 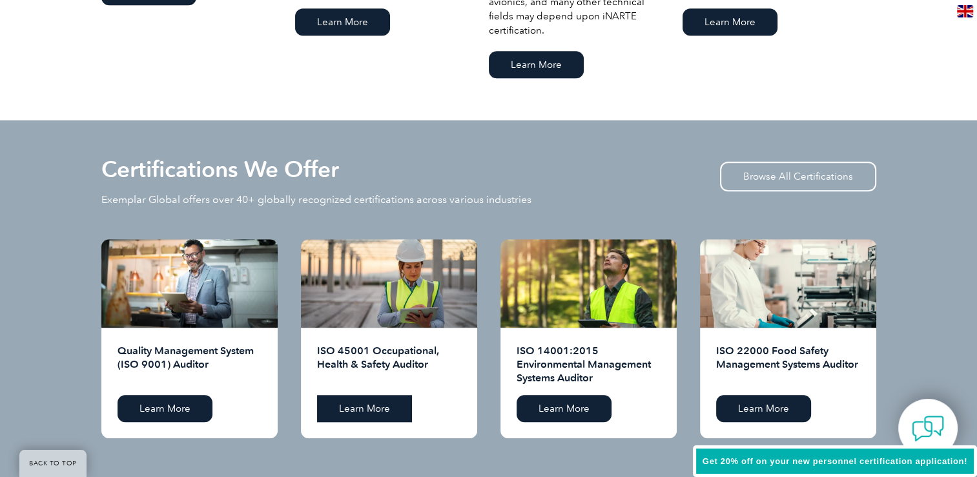 What do you see at coordinates (53, 463) in the screenshot?
I see `a: BACK TO TOP` at bounding box center [53, 463].